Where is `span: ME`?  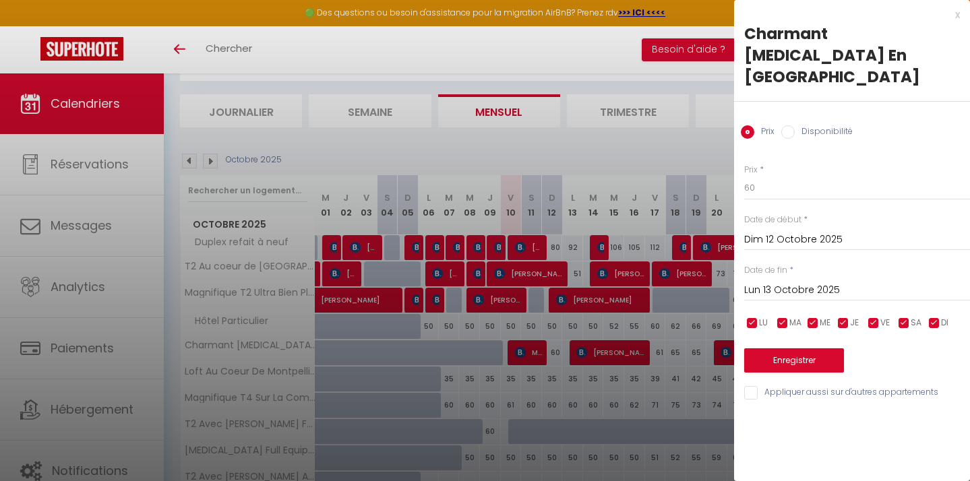 span: ME is located at coordinates (825, 323).